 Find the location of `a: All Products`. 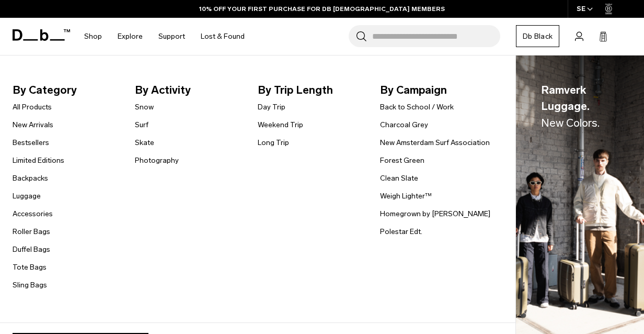

a: All Products is located at coordinates (32, 107).